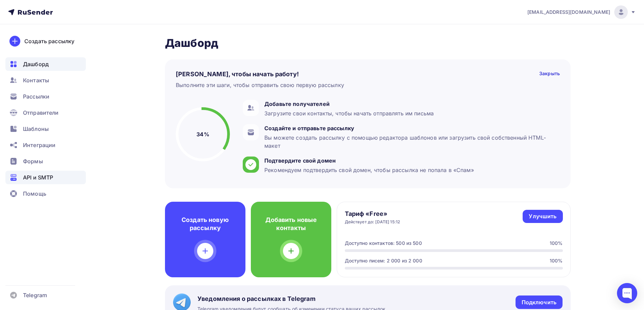 The width and height of the screenshot is (644, 310). What do you see at coordinates (383, 261) in the screenshot?
I see `div: Доступно писем: 2 000 из 2 000` at bounding box center [383, 261].